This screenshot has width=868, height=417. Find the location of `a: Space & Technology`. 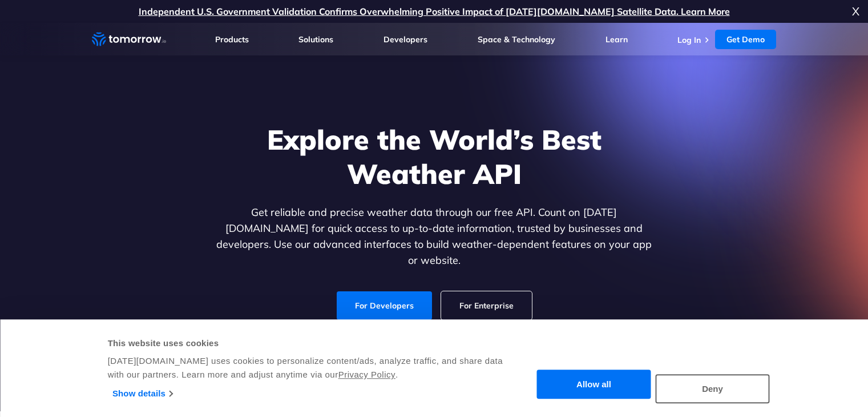

a: Space & Technology is located at coordinates (517, 39).